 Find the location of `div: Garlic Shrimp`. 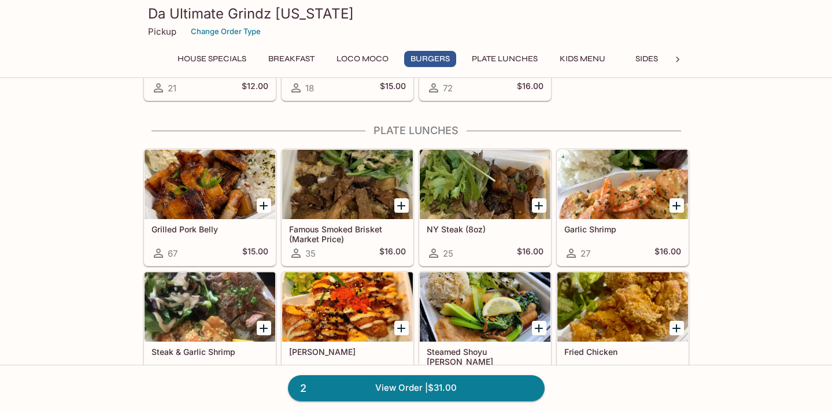

div: Garlic Shrimp is located at coordinates (623, 185).